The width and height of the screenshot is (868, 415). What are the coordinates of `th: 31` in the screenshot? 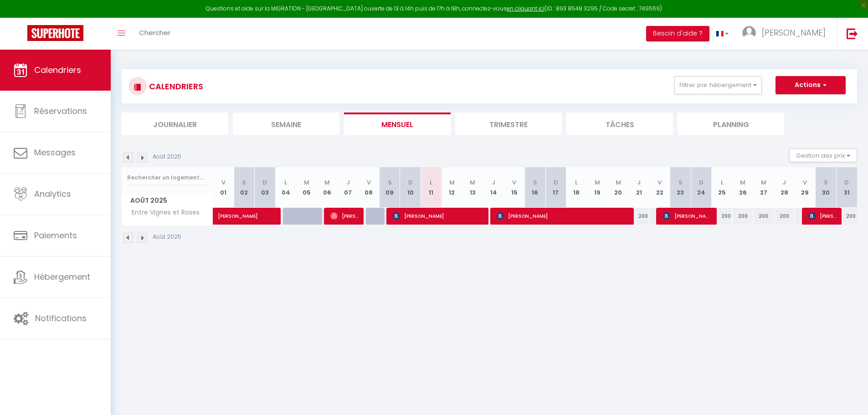 It's located at (846, 187).